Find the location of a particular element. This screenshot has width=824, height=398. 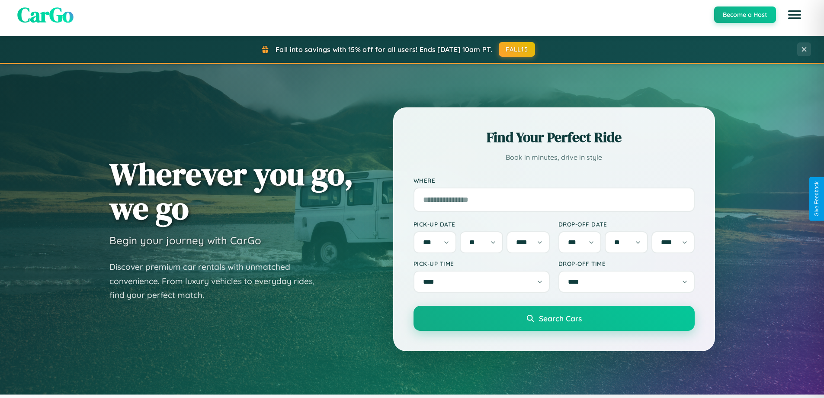

span: Search Cars is located at coordinates (560, 318).